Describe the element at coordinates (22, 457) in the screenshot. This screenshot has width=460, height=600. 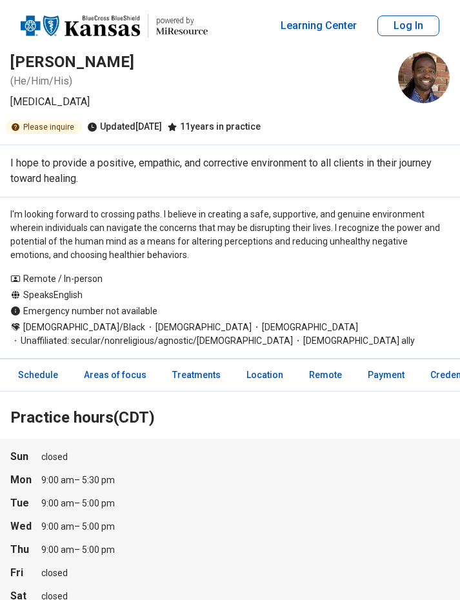
I see `strong: Sun` at that location.